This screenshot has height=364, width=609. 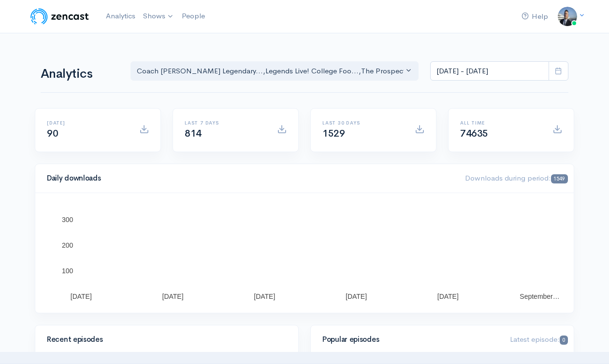 I want to click on h4: Recent episodes, so click(x=164, y=339).